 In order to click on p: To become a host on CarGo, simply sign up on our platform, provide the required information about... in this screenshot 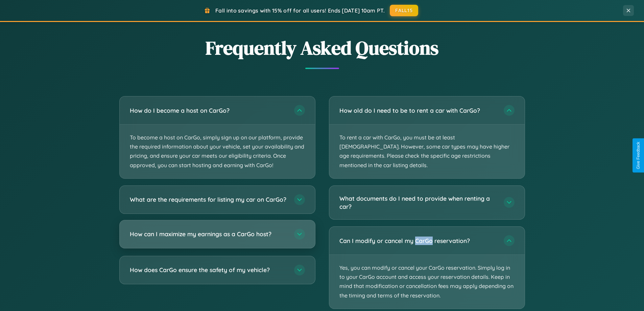, I will do `click(218, 151)`.